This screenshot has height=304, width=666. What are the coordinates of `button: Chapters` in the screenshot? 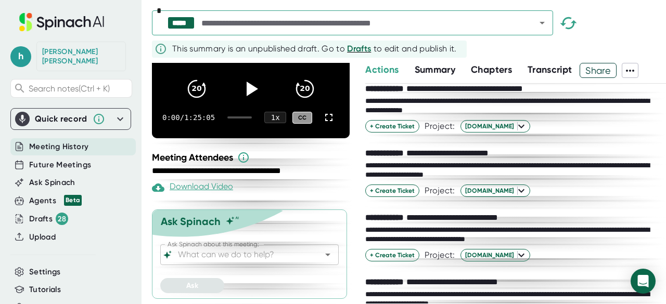 It's located at (491, 70).